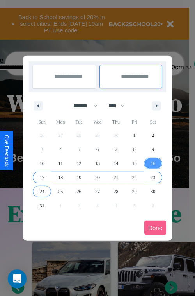  What do you see at coordinates (42, 122) in the screenshot?
I see `span: Sun` at bounding box center [42, 122].